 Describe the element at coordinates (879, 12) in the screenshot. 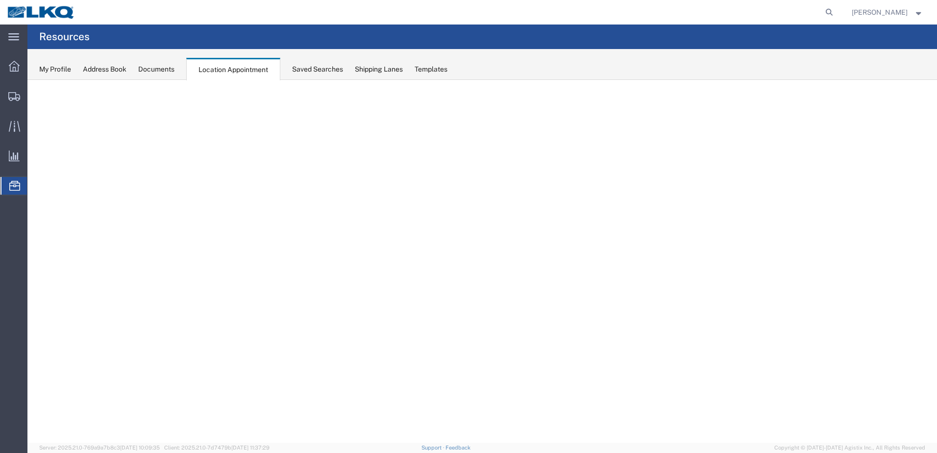

I see `span: Ryan Gledhill` at that location.